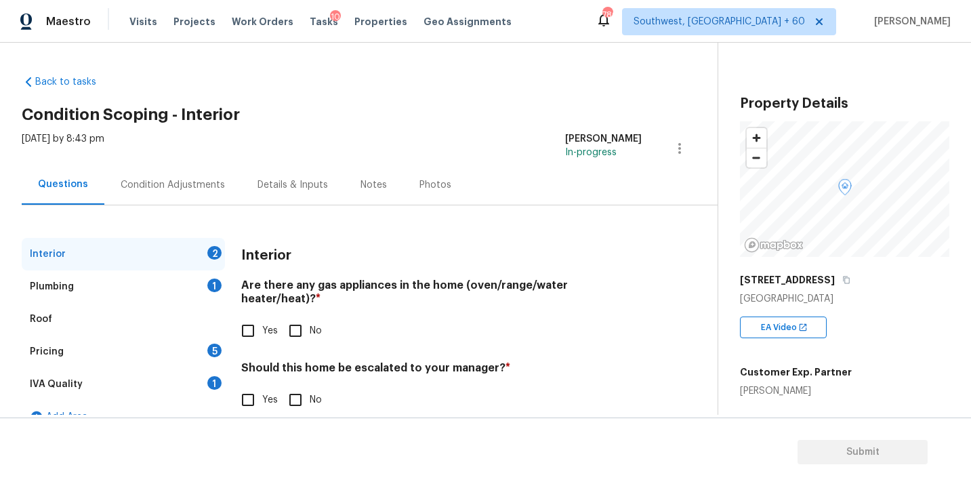 The image size is (971, 486). What do you see at coordinates (214, 350) in the screenshot?
I see `div: 5` at bounding box center [214, 350].